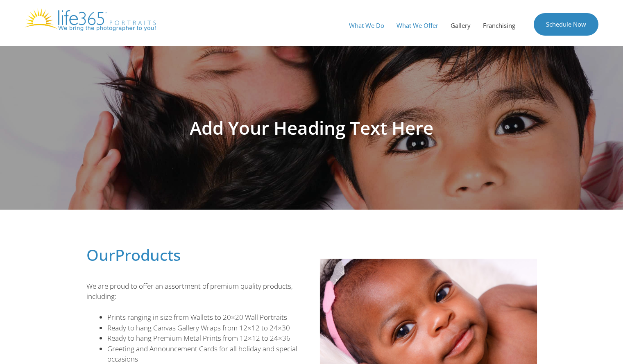  What do you see at coordinates (461, 25) in the screenshot?
I see `a: Gallery` at bounding box center [461, 25].